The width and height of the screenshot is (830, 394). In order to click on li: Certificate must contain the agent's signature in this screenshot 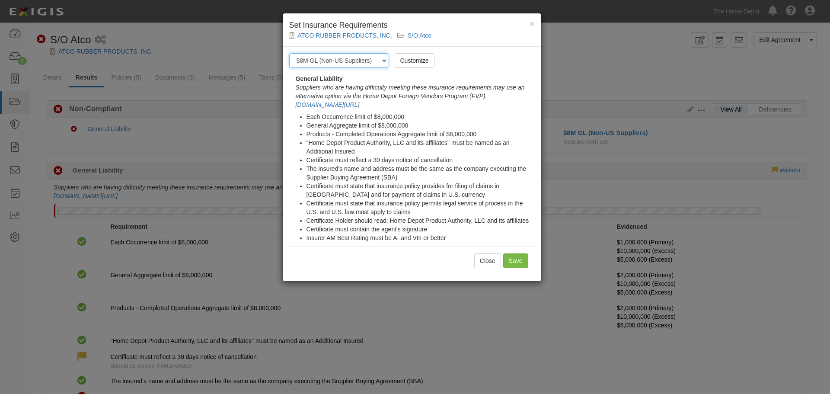, I will do `click(420, 229)`.